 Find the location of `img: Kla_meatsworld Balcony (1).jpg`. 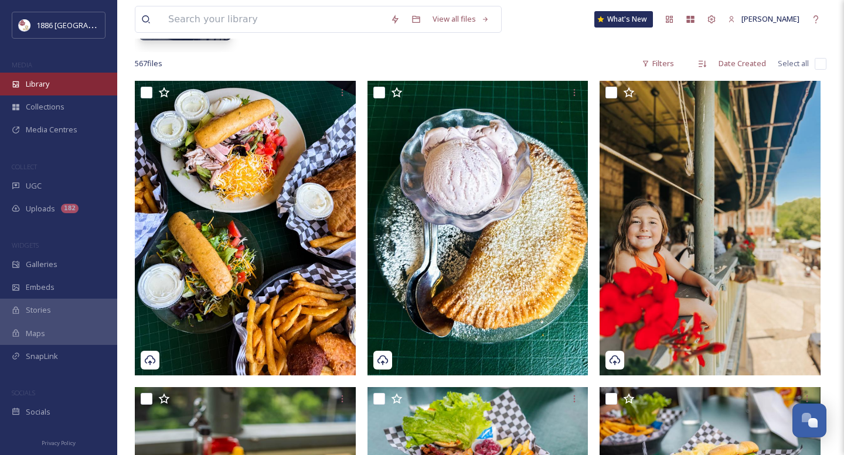

img: Kla_meatsworld Balcony (1).jpg is located at coordinates (478, 228).